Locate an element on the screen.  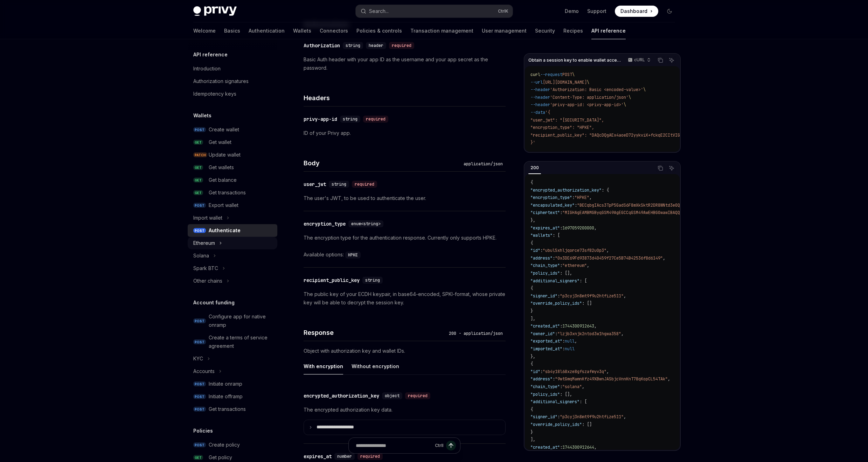
span: "id" is located at coordinates (535, 250).